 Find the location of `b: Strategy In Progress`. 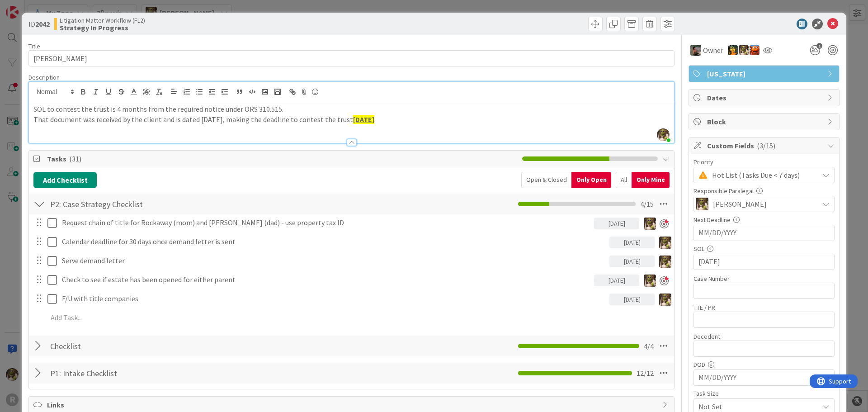

b: Strategy In Progress is located at coordinates (103, 28).